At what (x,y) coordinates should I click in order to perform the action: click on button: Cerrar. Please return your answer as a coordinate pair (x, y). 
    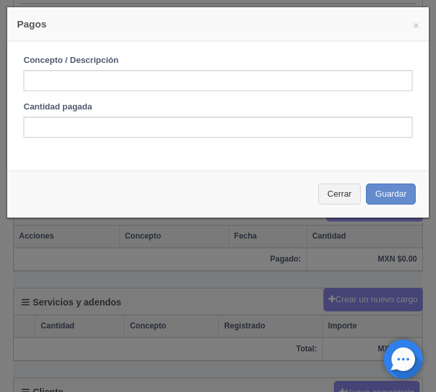
    Looking at the image, I should click on (339, 194).